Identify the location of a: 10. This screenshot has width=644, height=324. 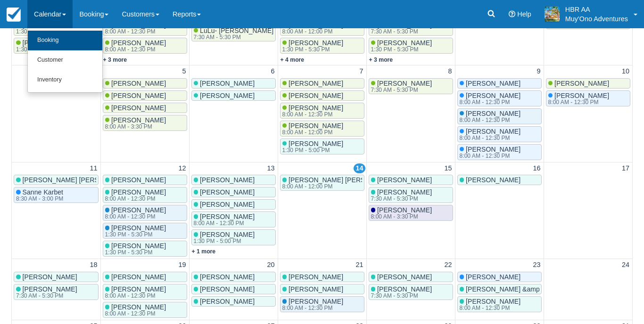
(625, 71).